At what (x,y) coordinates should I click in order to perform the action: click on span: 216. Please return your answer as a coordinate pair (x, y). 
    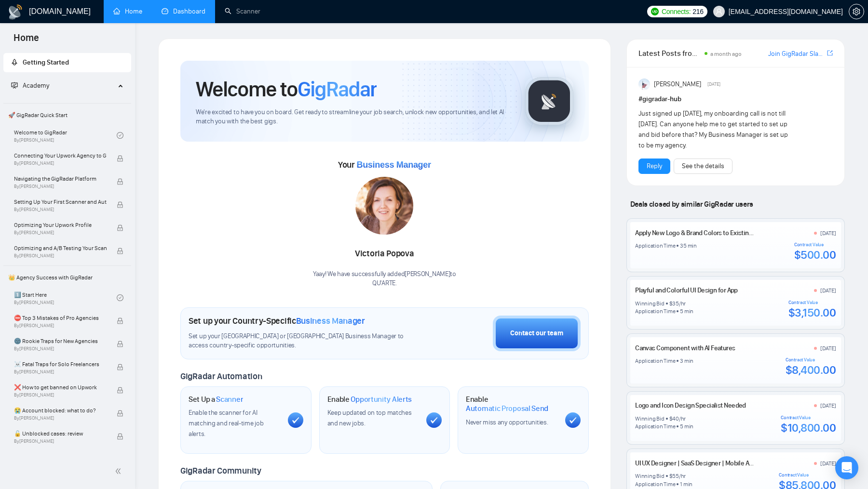
    Looking at the image, I should click on (697, 11).